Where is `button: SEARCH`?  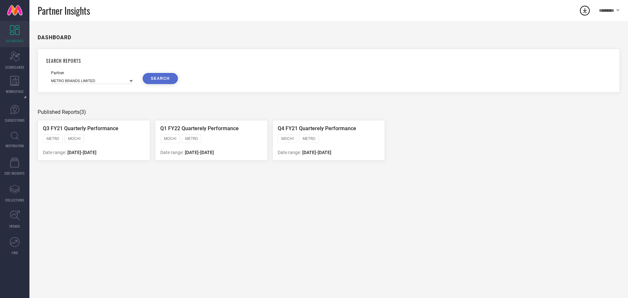 button: SEARCH is located at coordinates (160, 78).